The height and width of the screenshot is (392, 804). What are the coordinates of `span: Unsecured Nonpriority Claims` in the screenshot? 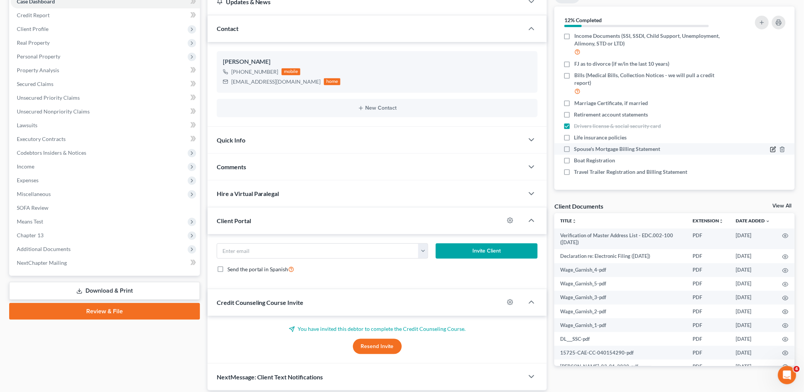 It's located at (53, 111).